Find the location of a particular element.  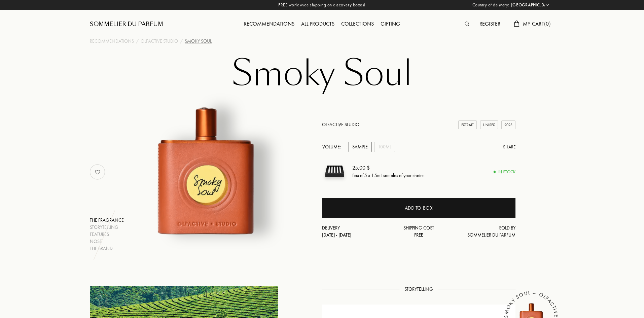

img: cart.svg is located at coordinates (517, 24).